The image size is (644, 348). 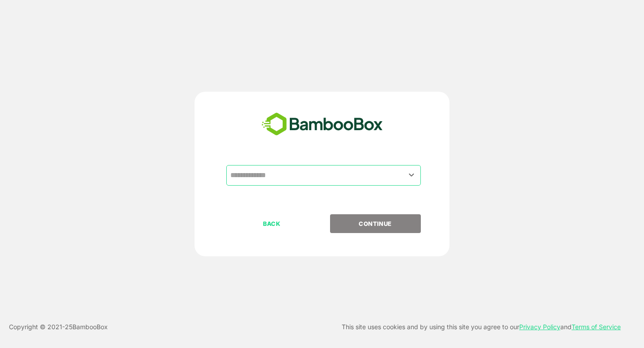 What do you see at coordinates (322, 124) in the screenshot?
I see `img: bamboobox` at bounding box center [322, 124].